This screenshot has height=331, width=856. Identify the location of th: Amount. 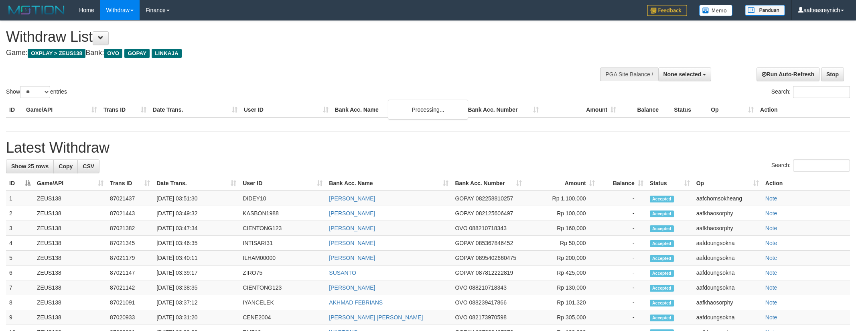
(581, 110).